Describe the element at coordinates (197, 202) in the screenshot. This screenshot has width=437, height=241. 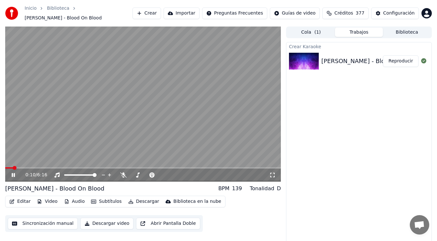
I see `div: Biblioteca en la nube` at that location.